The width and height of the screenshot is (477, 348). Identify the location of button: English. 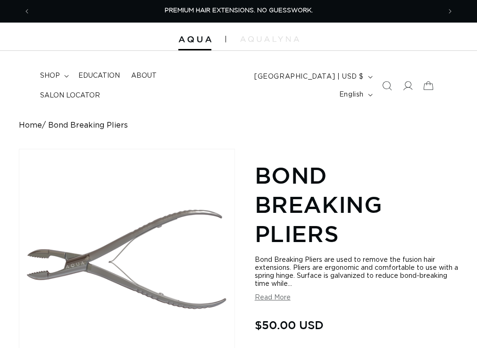
(354, 95).